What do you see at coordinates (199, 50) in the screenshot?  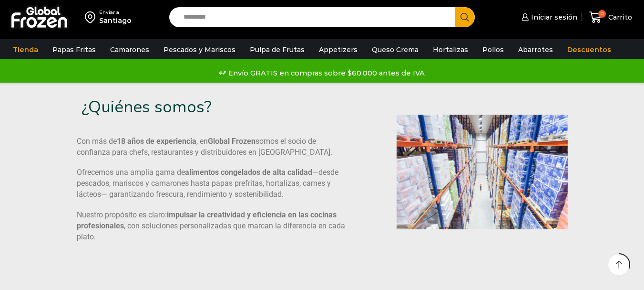 I see `a: Pescados y Mariscos` at bounding box center [199, 50].